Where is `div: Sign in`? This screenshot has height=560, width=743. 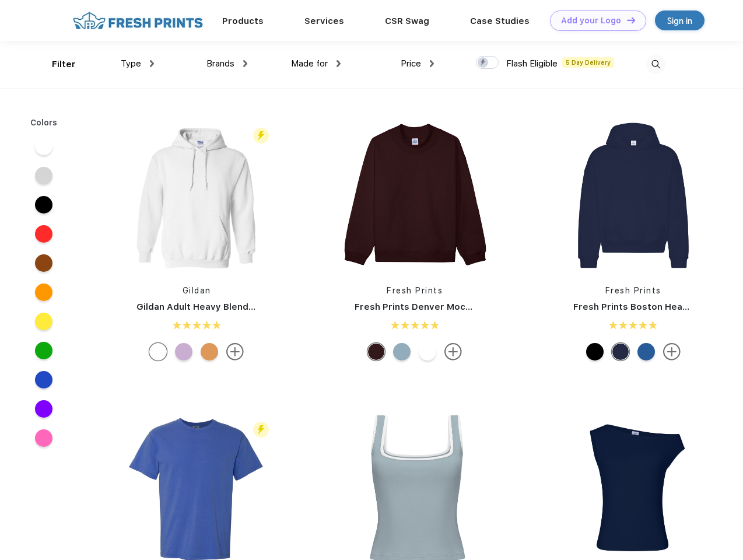
div: Sign in is located at coordinates (680, 20).